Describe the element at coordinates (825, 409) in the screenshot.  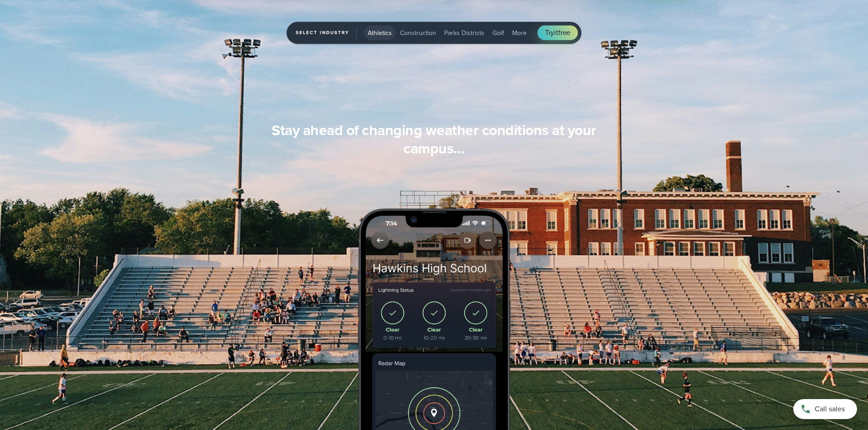
I see `a: Call sales` at that location.